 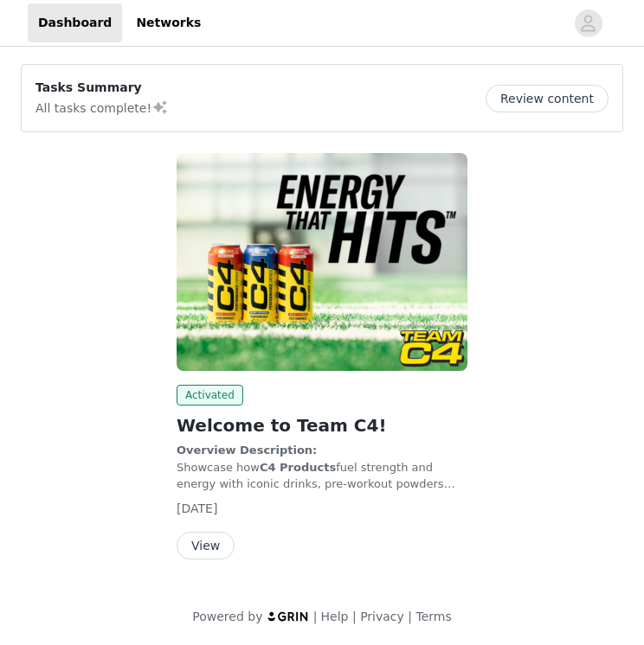 I want to click on h2: Welcome to Team C4!, so click(x=322, y=426).